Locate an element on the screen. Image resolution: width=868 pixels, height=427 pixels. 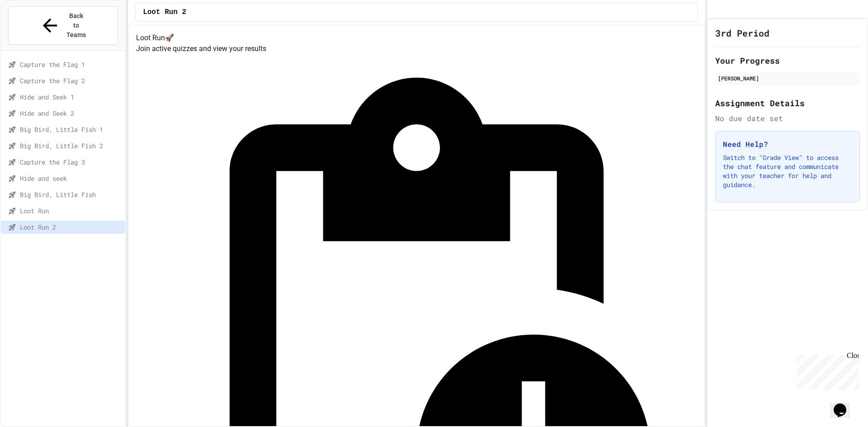
span: Hide and Seek 1 is located at coordinates (70, 96).